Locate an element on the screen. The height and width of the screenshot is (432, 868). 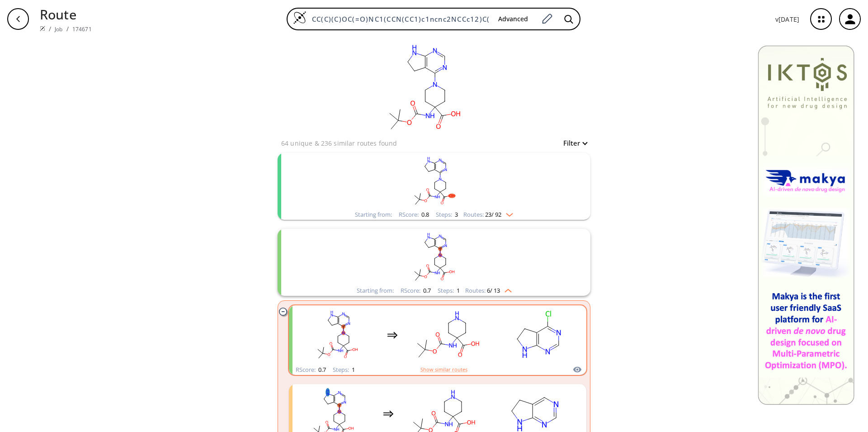
span: 0.8 is located at coordinates (424, 215).